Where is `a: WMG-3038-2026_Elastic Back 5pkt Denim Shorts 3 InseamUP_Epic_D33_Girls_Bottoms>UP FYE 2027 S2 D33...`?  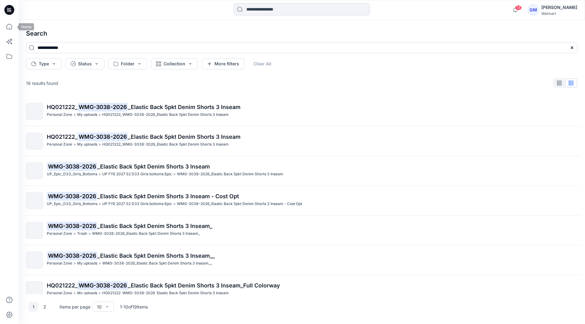 a: WMG-3038-2026_Elastic Back 5pkt Denim Shorts 3 InseamUP_Epic_D33_Girls_Bottoms>UP FYE 2027 S2 D33... is located at coordinates (302, 171).